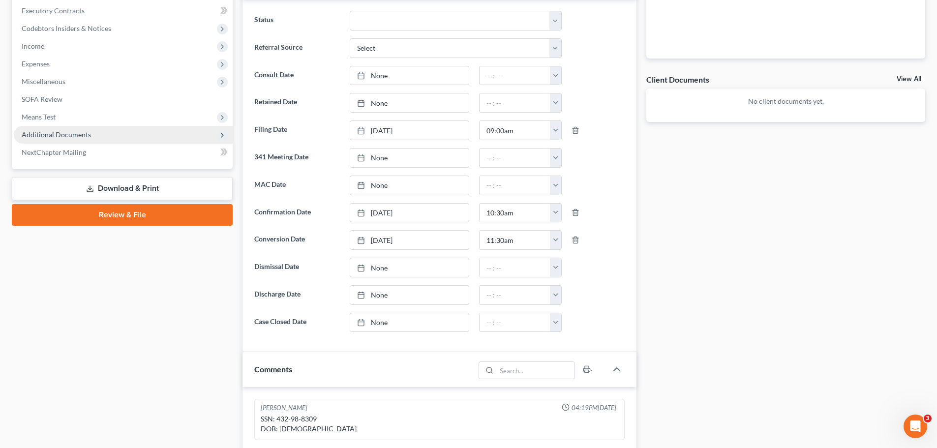 This screenshot has width=937, height=448. I want to click on span: Income, so click(33, 46).